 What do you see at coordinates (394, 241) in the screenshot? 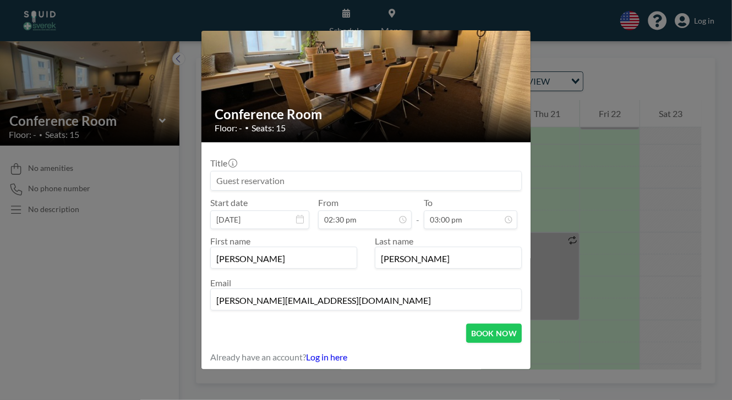
I see `label: Last name` at bounding box center [394, 241].